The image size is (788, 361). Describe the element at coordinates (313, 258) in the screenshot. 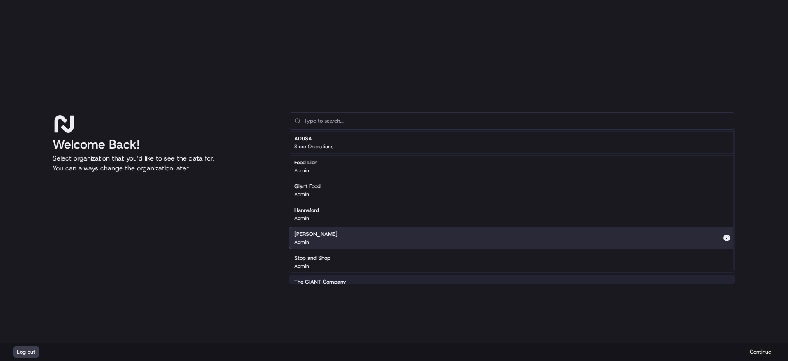

I see `h2: Stop and Shop` at that location.